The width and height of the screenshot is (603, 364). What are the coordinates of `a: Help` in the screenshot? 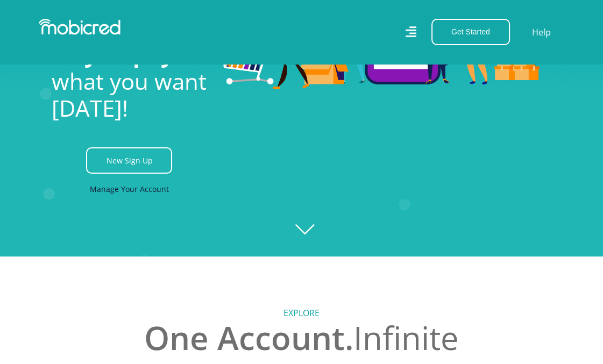 It's located at (541, 32).